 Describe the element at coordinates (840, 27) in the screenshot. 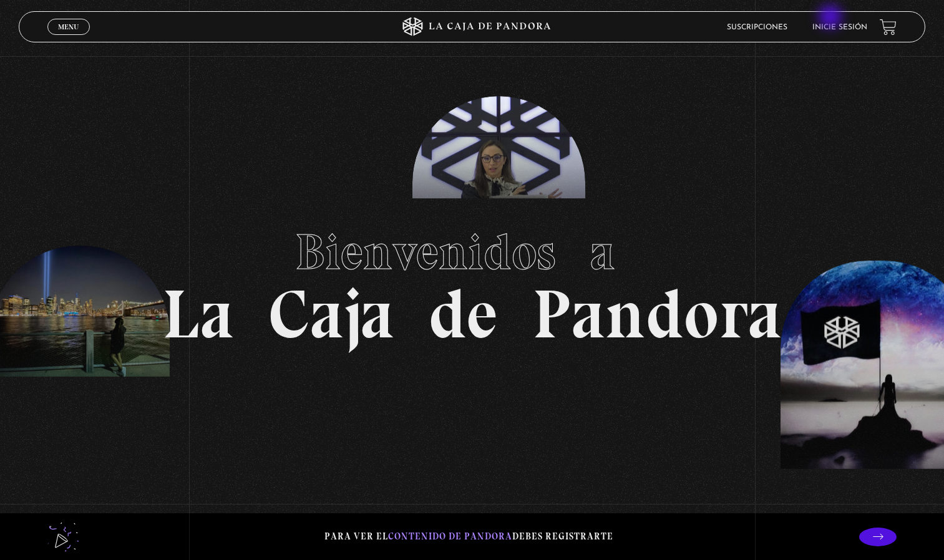

I see `a: Inicie sesión` at that location.